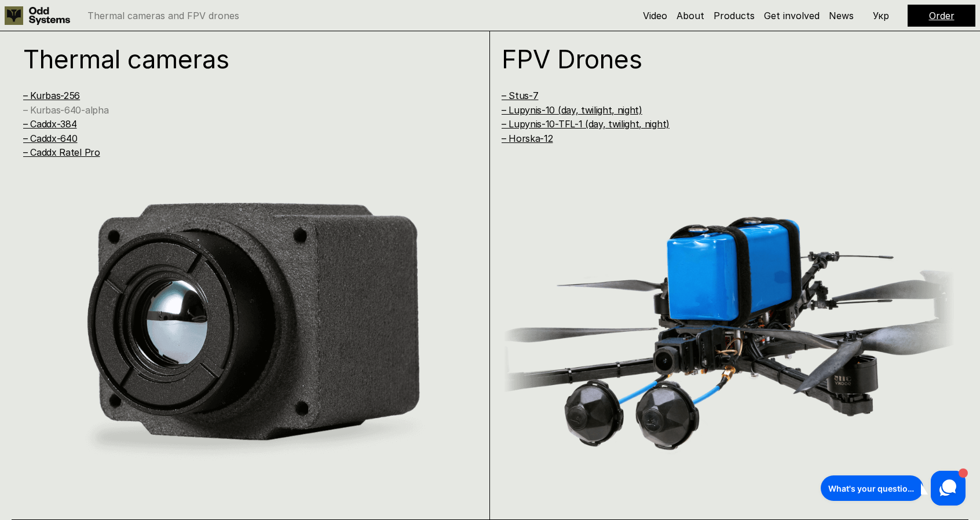 This screenshot has width=980, height=520. Describe the element at coordinates (145, 5) in the screenshot. I see `i: 1` at that location.